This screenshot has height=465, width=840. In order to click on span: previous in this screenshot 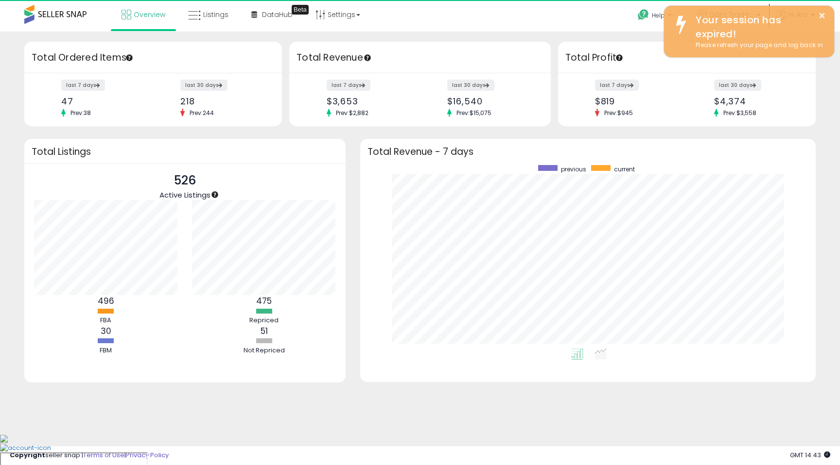, I will do `click(573, 169)`.